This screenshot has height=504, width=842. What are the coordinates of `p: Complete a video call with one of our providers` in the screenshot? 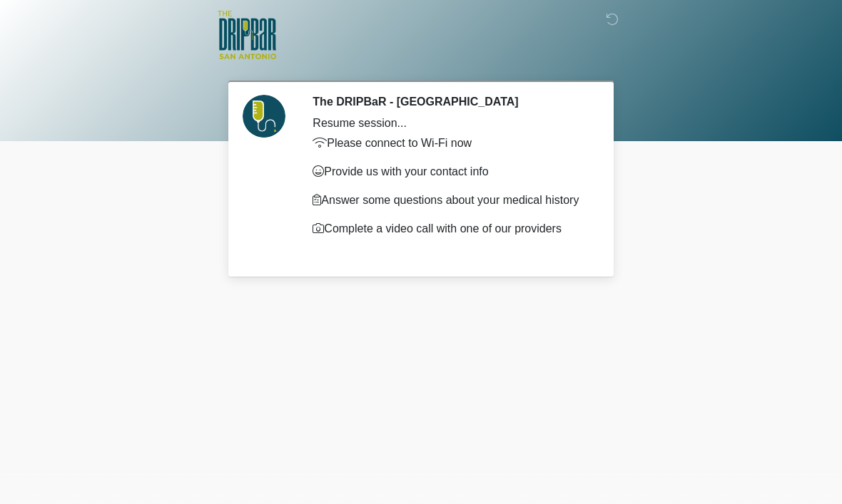 It's located at (451, 229).